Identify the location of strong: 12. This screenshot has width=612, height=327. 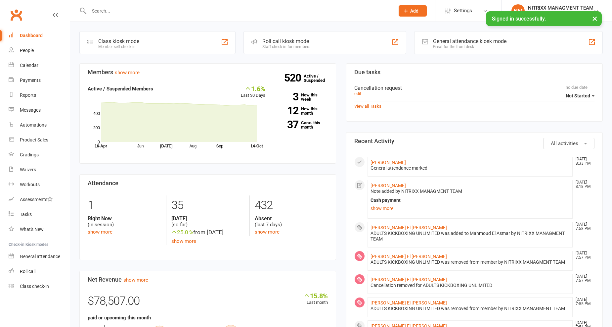
(287, 111).